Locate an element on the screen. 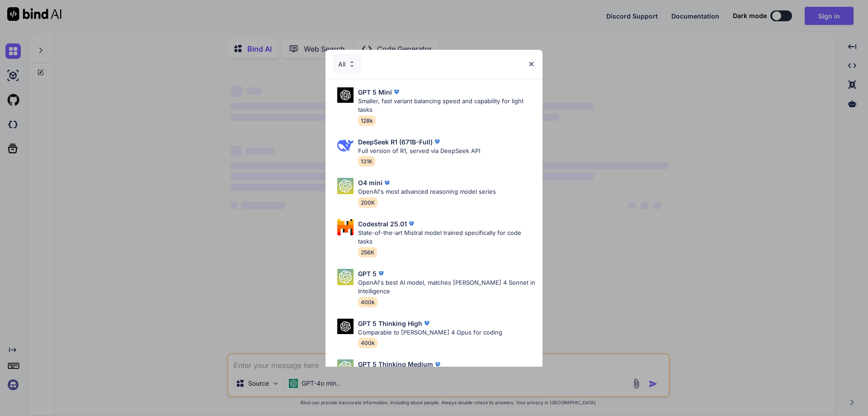 The height and width of the screenshot is (416, 868). img: close is located at coordinates (531, 64).